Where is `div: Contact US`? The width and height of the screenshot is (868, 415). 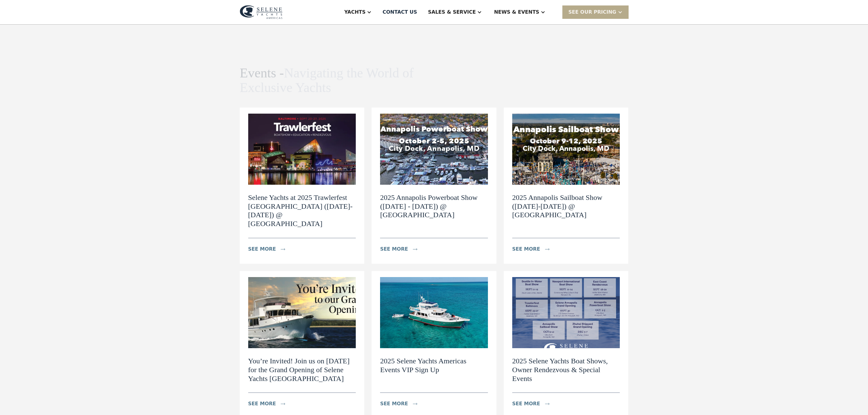 div: Contact US is located at coordinates (400, 12).